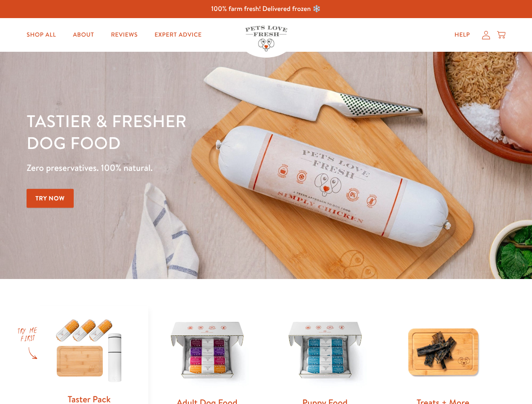 The image size is (532, 404). Describe the element at coordinates (123, 35) in the screenshot. I see `a: Reviews` at that location.